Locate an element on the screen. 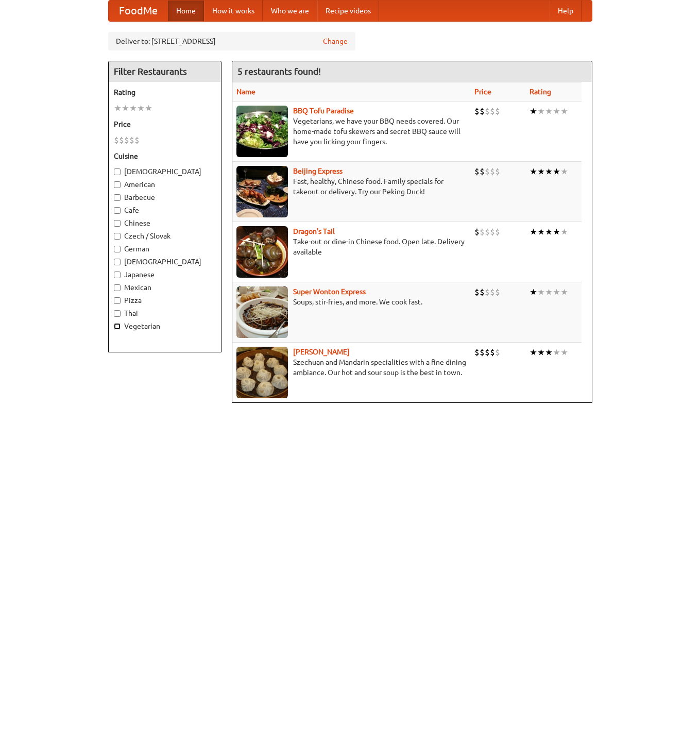  input: Cafe is located at coordinates (117, 210).